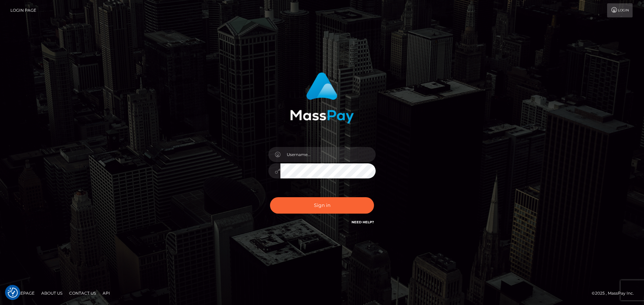 The height and width of the screenshot is (305, 644). What do you see at coordinates (23, 10) in the screenshot?
I see `a: Login Page` at bounding box center [23, 10].